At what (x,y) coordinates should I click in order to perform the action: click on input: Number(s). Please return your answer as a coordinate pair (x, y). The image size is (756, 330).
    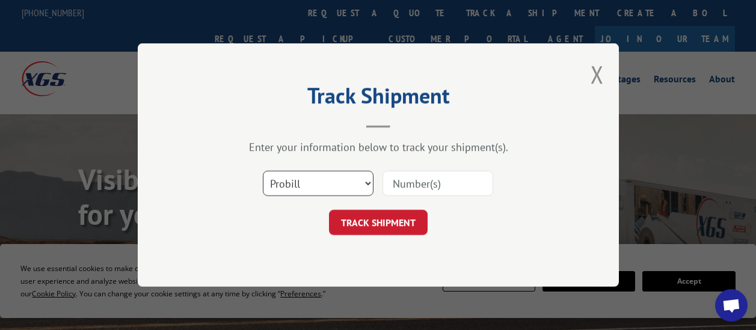
    Looking at the image, I should click on (438, 183).